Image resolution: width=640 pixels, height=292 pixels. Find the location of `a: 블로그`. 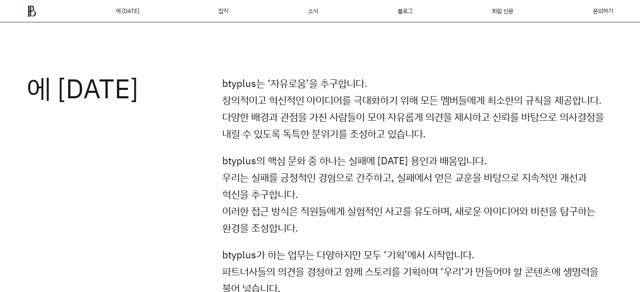

a: 블로그 is located at coordinates (405, 11).